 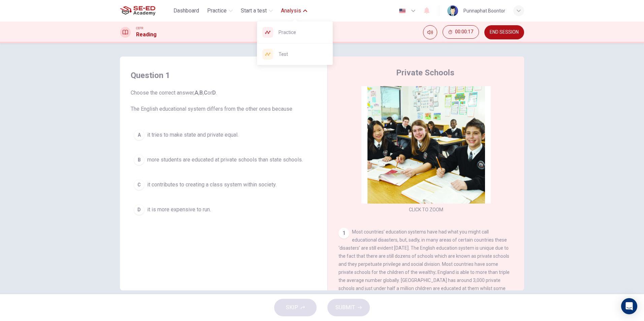 What do you see at coordinates (138, 11) in the screenshot?
I see `img: SE-ED Academy logo` at bounding box center [138, 11].